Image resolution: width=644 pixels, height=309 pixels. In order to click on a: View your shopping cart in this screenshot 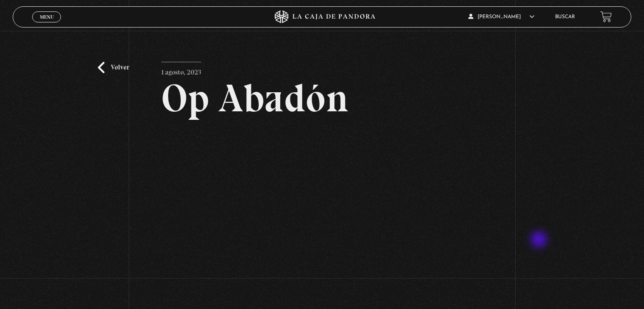, I will do `click(606, 16)`.